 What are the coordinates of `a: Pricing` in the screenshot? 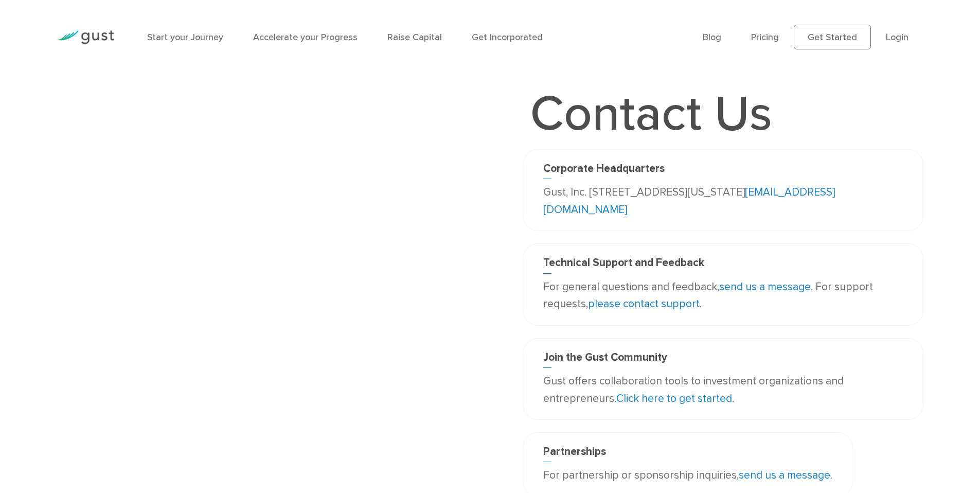 It's located at (765, 37).